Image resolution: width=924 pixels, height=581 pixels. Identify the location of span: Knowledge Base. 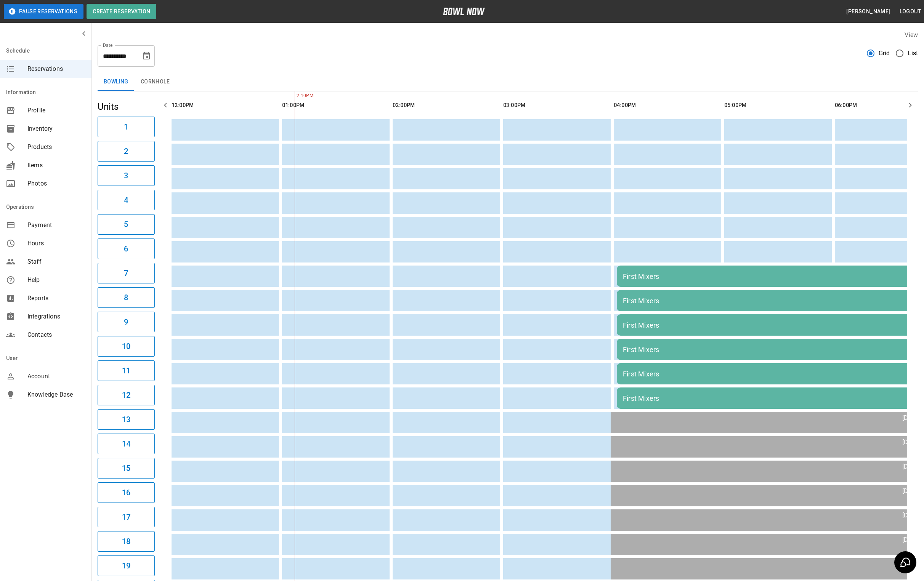
(57, 395).